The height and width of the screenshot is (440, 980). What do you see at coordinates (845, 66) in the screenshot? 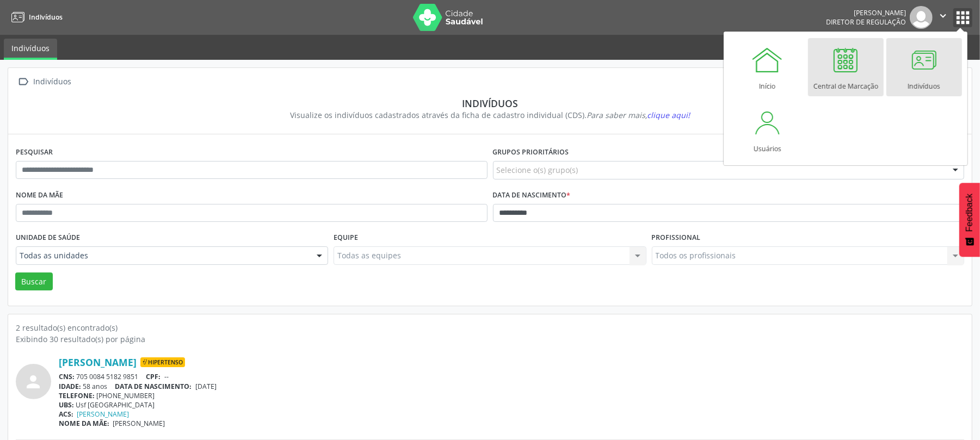
I see `a: Central de Marcação` at bounding box center [845, 66].